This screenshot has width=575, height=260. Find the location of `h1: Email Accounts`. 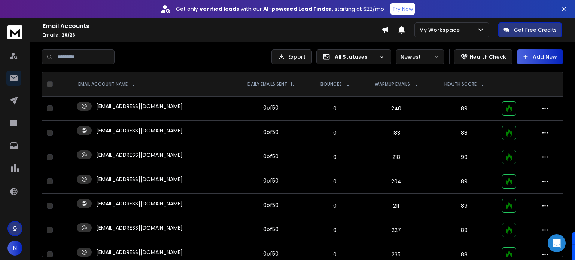

h1: Email Accounts is located at coordinates (212, 26).